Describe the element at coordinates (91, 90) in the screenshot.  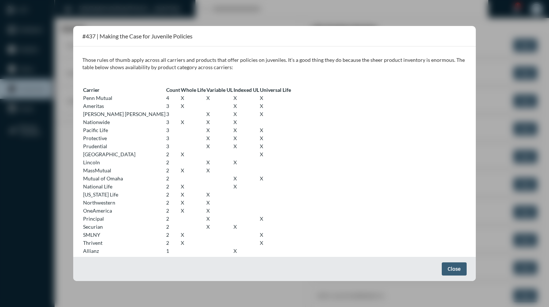
I see `strong: Carrier` at that location.